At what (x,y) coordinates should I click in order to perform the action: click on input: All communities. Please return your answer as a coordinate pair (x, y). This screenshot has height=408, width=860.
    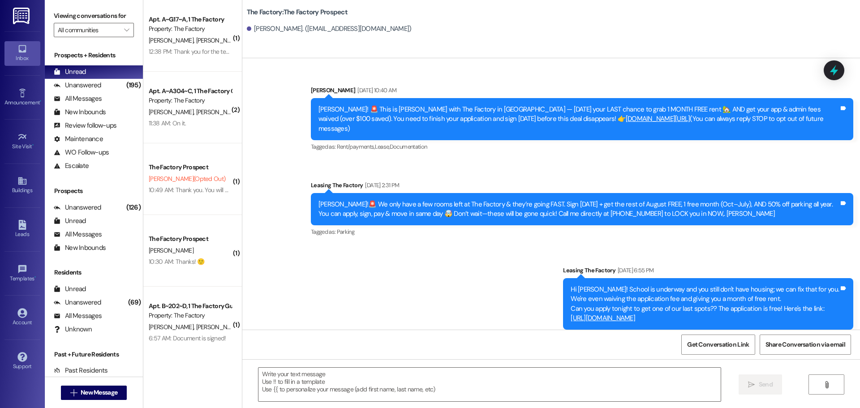
    Looking at the image, I should click on (89, 30).